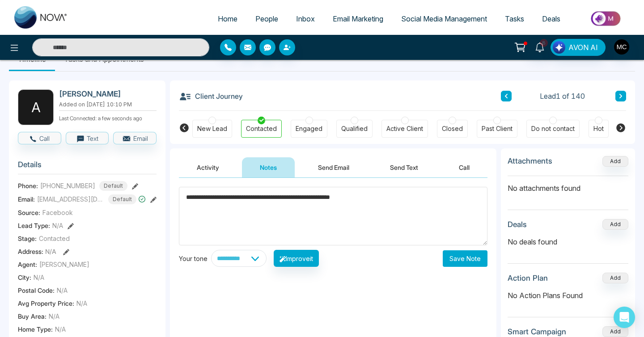  I want to click on div: A, so click(36, 107).